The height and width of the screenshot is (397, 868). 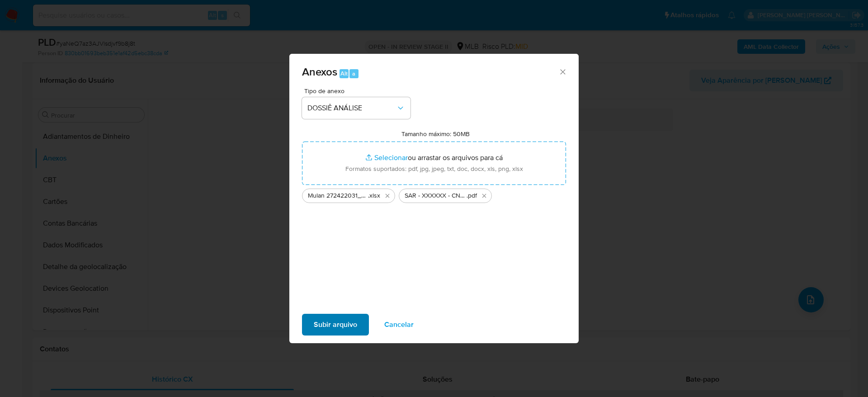 What do you see at coordinates (357, 108) in the screenshot?
I see `button: DOSSIÊ ANÁLISE` at bounding box center [357, 108].